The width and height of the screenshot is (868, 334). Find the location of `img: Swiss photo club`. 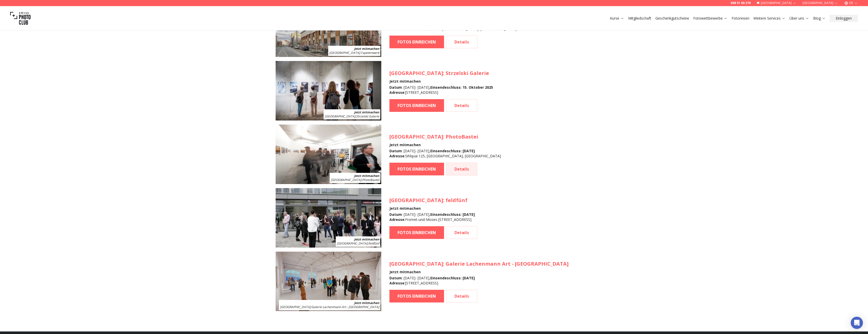

img: Swiss photo club is located at coordinates (20, 18).